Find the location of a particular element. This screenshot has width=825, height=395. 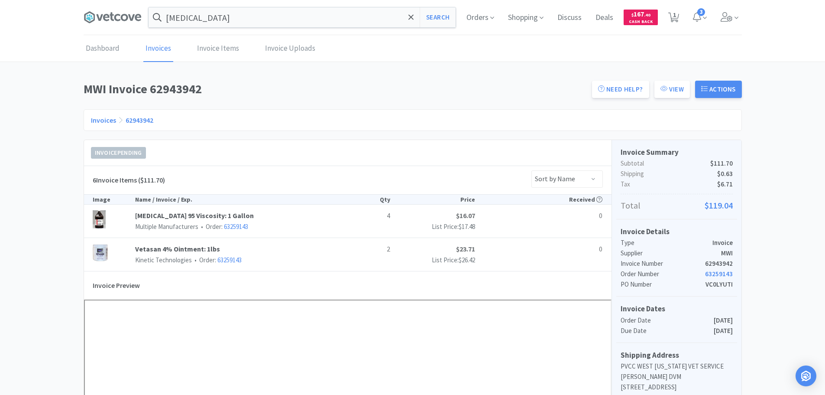

p: Shipping is located at coordinates (677, 174).